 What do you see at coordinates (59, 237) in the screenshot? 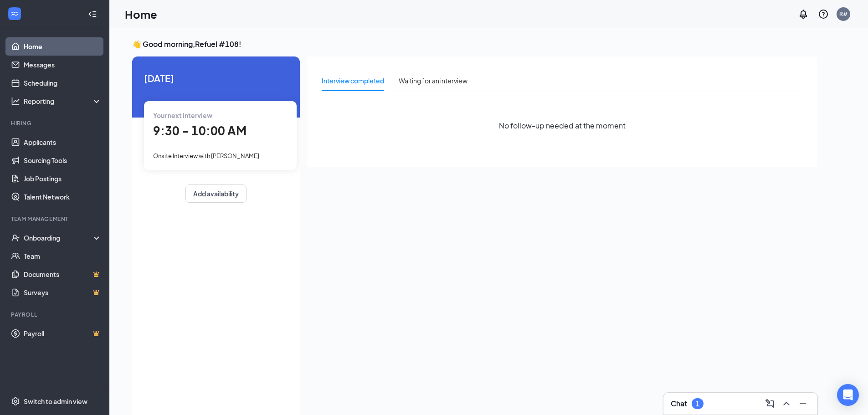
I see `div: Onboarding` at bounding box center [59, 237].